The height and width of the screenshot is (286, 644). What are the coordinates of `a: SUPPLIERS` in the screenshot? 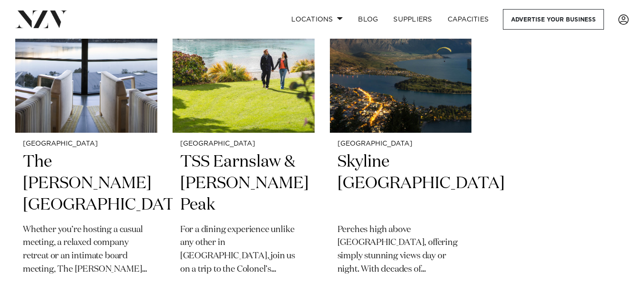 It's located at (412, 19).